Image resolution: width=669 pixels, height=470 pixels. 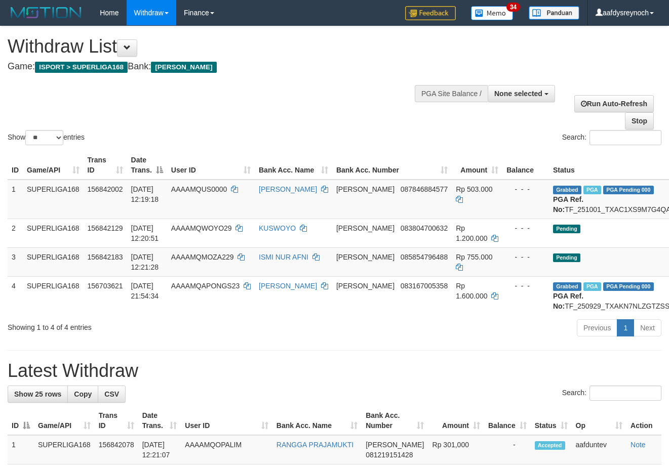 I want to click on td: aafduntev, so click(x=599, y=450).